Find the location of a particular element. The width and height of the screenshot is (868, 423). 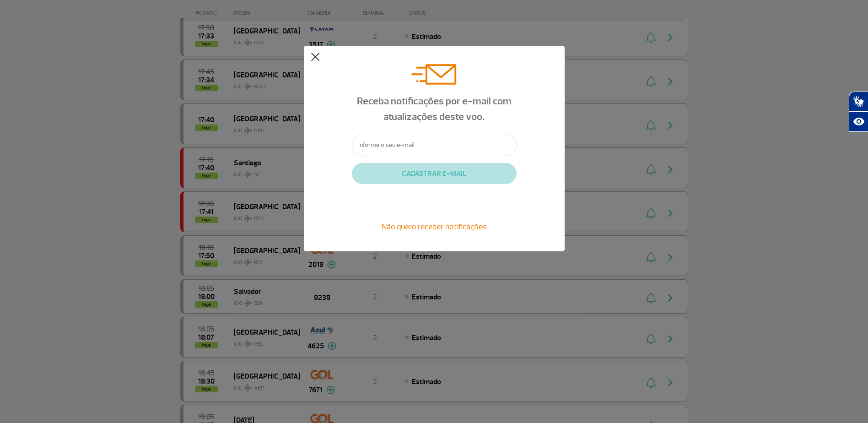

span: Não quero receber notificações is located at coordinates (434, 227).